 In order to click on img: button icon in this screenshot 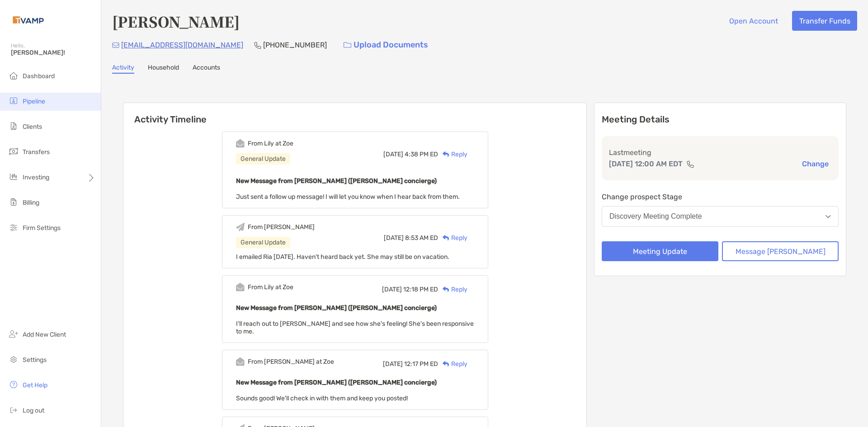, I will do `click(347, 46)`.